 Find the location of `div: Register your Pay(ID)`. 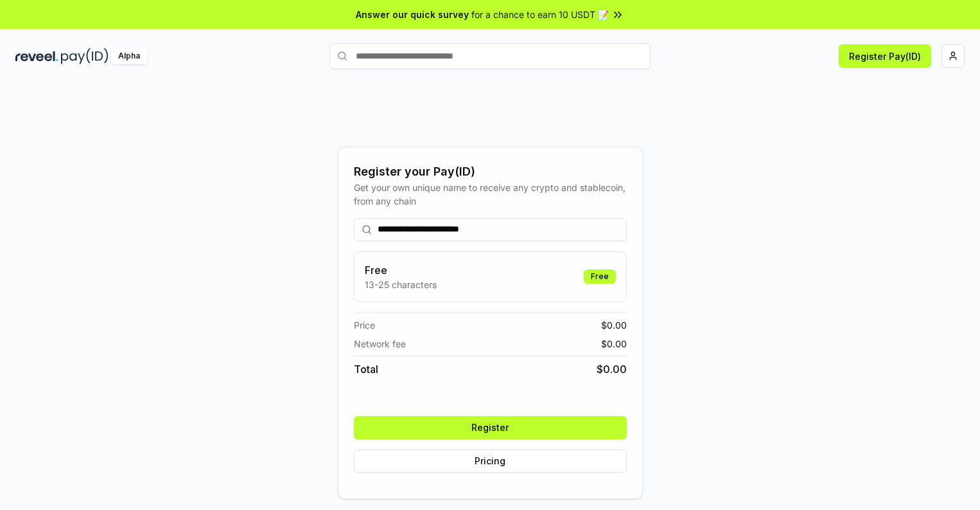

div: Register your Pay(ID) is located at coordinates (490, 171).